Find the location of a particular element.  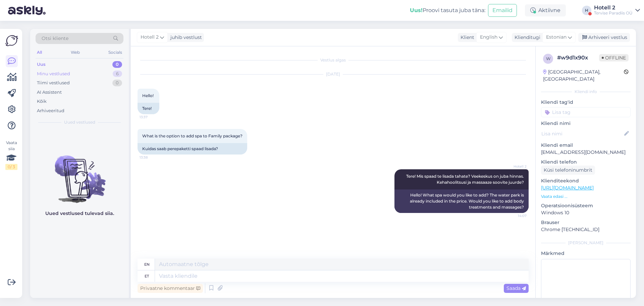

div: Klient is located at coordinates (466, 37).